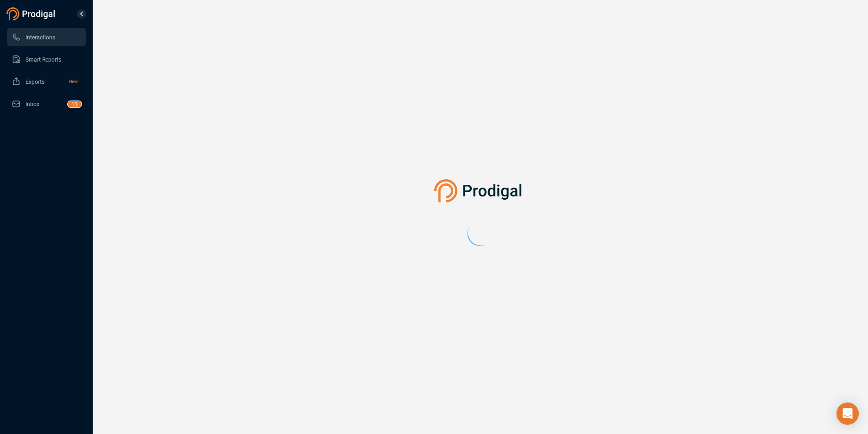 The image size is (868, 434). What do you see at coordinates (45, 60) in the screenshot?
I see `a: Smart Reports` at bounding box center [45, 60].